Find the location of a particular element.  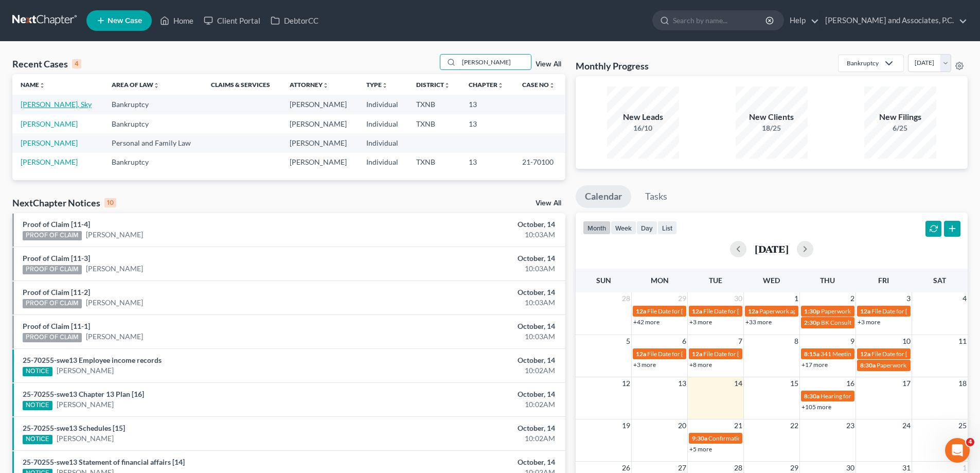

a: +42 more is located at coordinates (646, 322).